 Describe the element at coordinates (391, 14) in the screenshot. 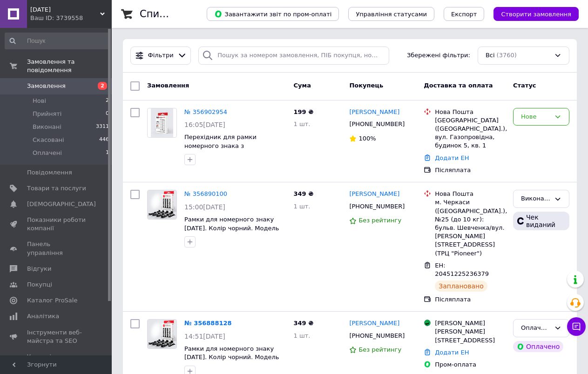

I see `button: Управління статусами` at that location.